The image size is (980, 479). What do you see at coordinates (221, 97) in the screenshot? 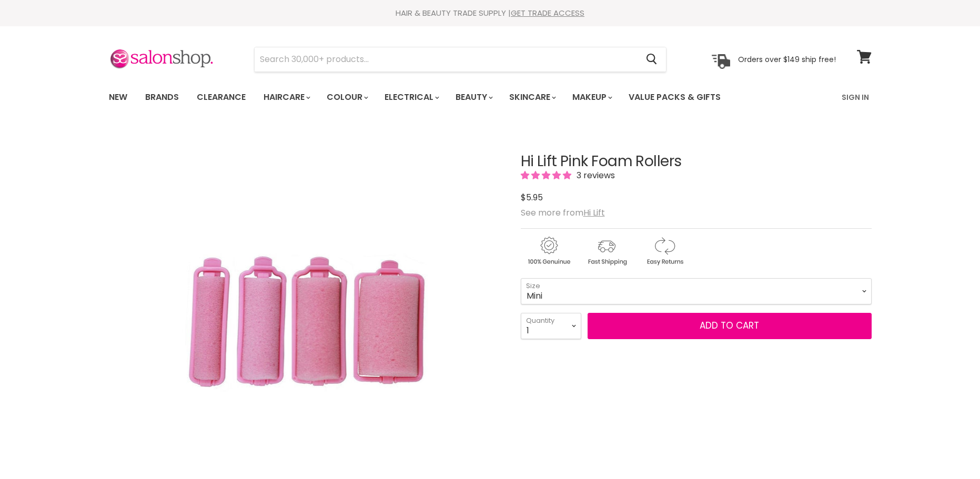
I see `a: Clearance` at bounding box center [221, 97].